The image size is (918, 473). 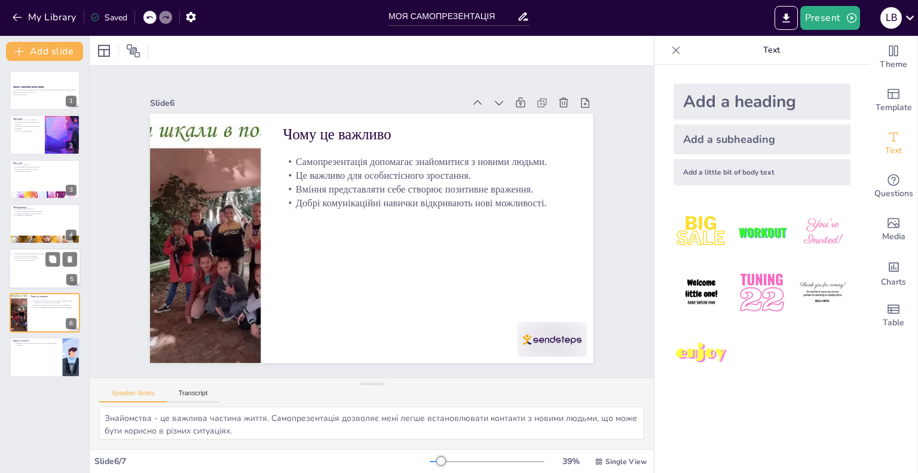 I want to click on button: Add slide, so click(x=44, y=51).